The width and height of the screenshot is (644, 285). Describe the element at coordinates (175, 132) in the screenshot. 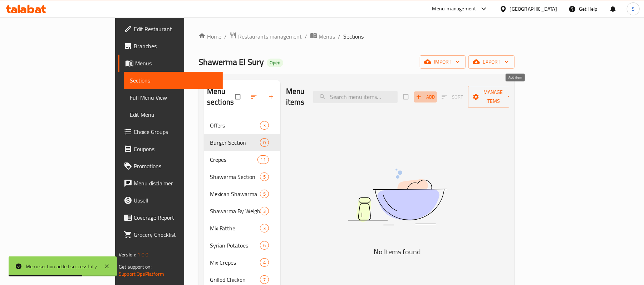

I see `span: Choice Groups` at that location.